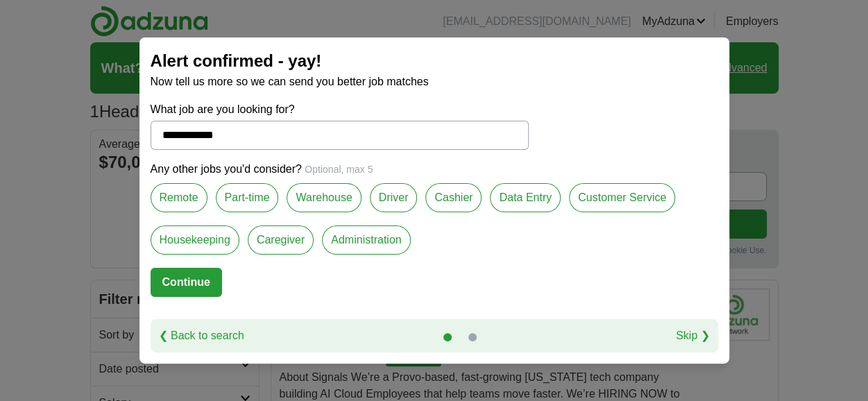 This screenshot has height=401, width=868. Describe the element at coordinates (622, 198) in the screenshot. I see `label: Customer Service` at that location.